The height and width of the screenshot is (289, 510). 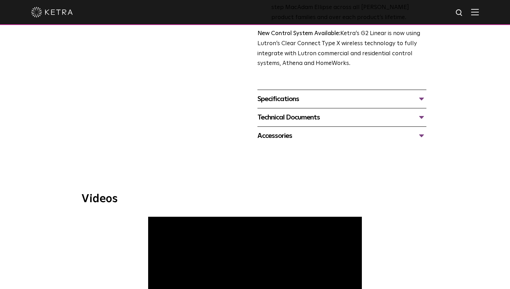 What do you see at coordinates (299, 33) in the screenshot?
I see `strong: New Control System Available:` at bounding box center [299, 33].